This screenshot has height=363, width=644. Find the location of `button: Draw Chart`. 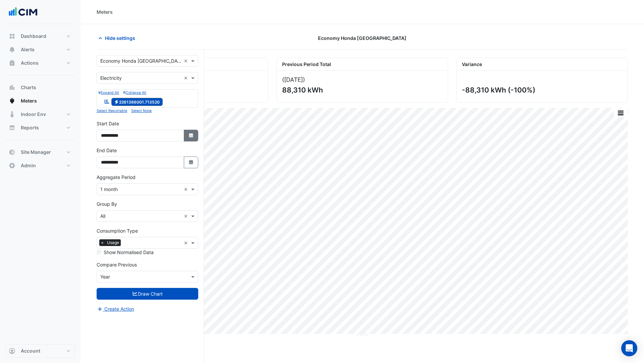

button: Draw Chart is located at coordinates (147, 294).